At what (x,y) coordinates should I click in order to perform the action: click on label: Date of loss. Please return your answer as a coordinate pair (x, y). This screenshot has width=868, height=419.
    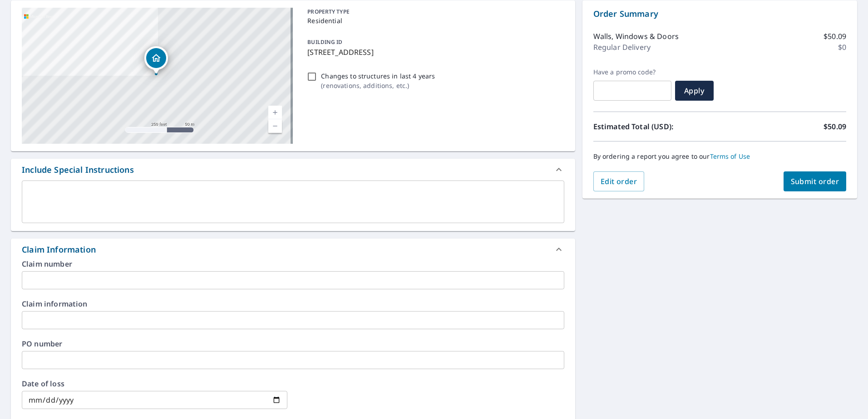
    Looking at the image, I should click on (154, 383).